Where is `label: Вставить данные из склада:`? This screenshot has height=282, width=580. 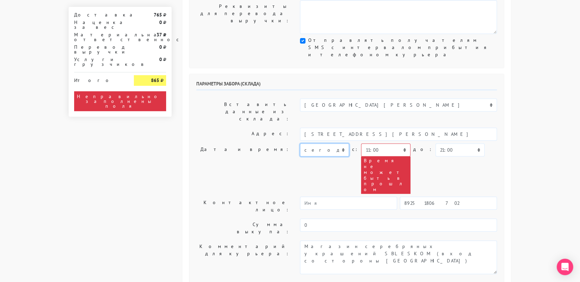
label: Вставить данные из склада: is located at coordinates (243, 112).